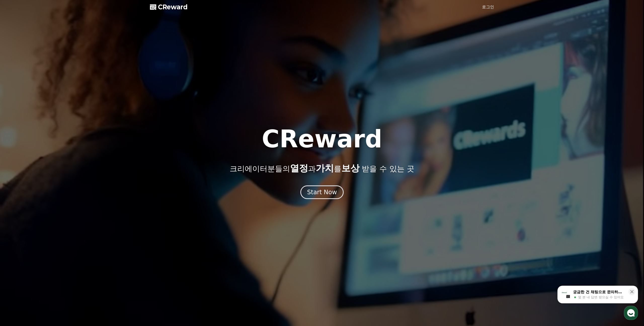  I want to click on span: CReward, so click(173, 7).